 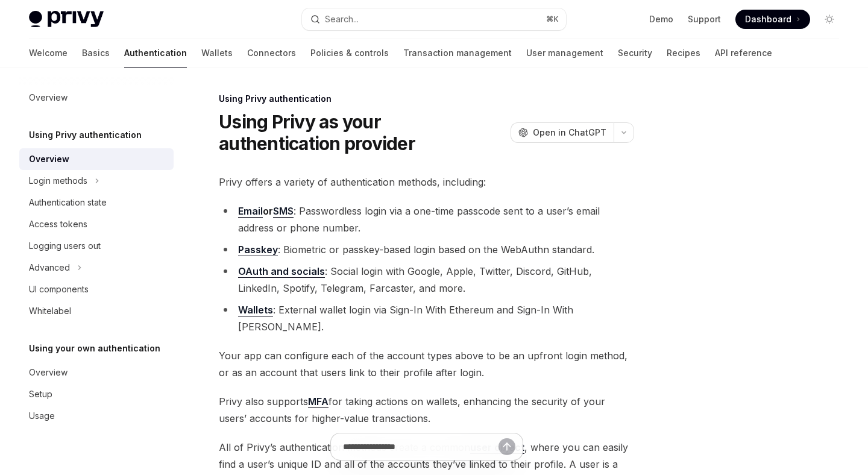 What do you see at coordinates (41, 394) in the screenshot?
I see `div: Setup` at bounding box center [41, 394].